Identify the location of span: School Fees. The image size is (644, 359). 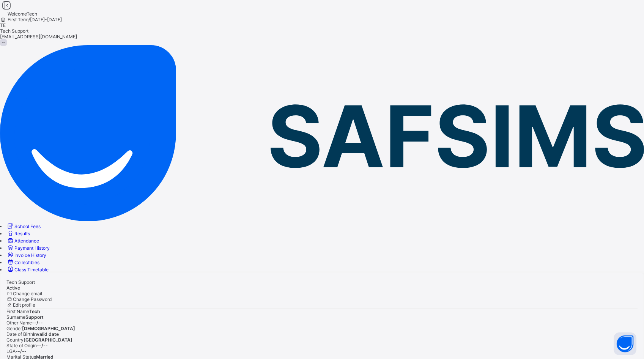
(27, 226).